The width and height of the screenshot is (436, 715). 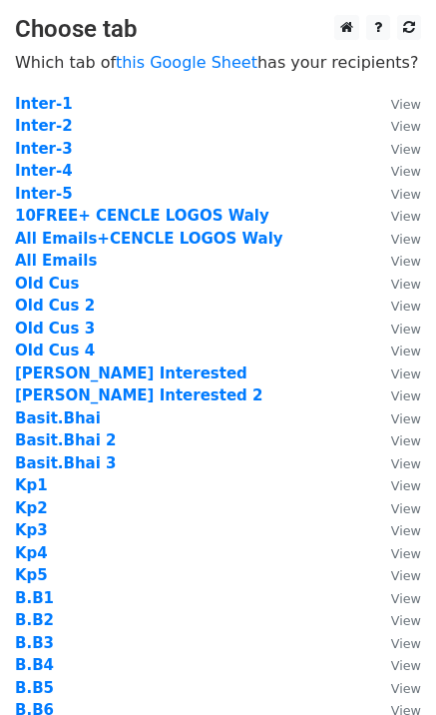 What do you see at coordinates (31, 553) in the screenshot?
I see `a: Kp4` at bounding box center [31, 553].